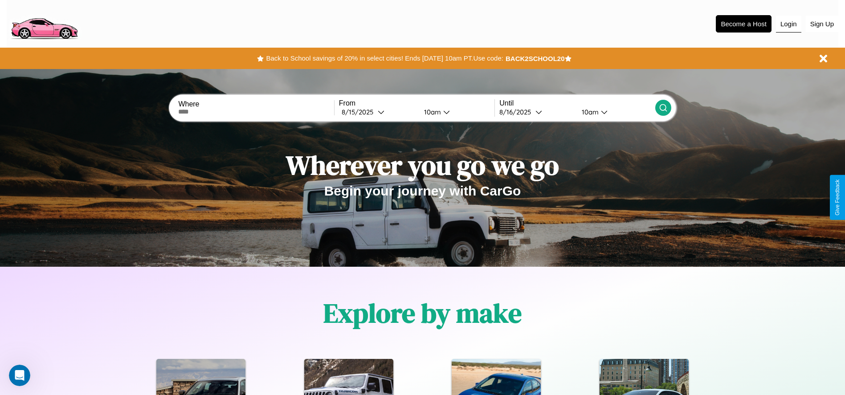 The image size is (845, 395). I want to click on label: Until, so click(577, 103).